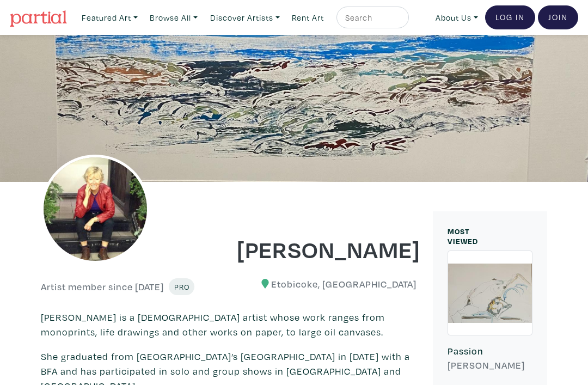  Describe the element at coordinates (109, 18) in the screenshot. I see `a: Featured Art` at that location.